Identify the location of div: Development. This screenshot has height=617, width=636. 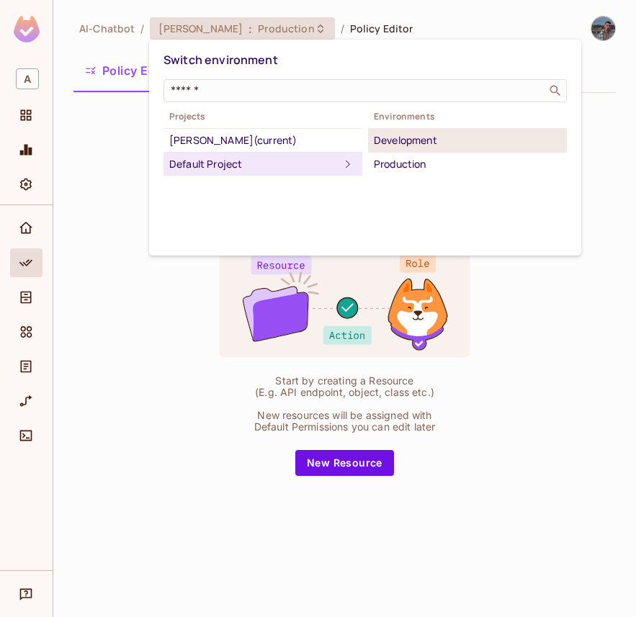
(467, 140).